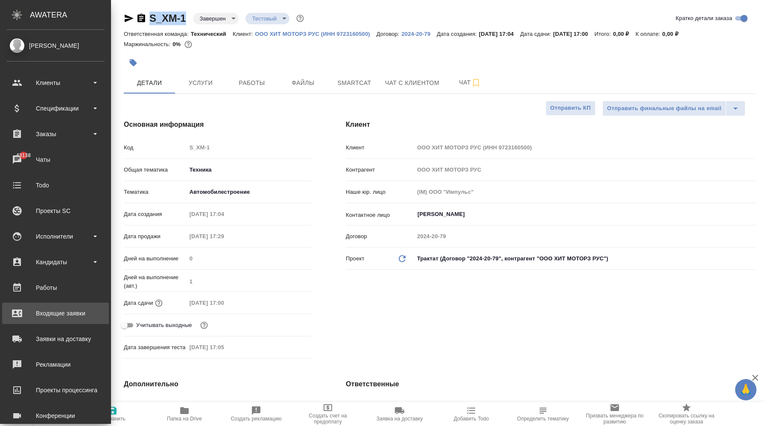 The image size is (765, 426). I want to click on a: Рекламации, so click(56, 365).